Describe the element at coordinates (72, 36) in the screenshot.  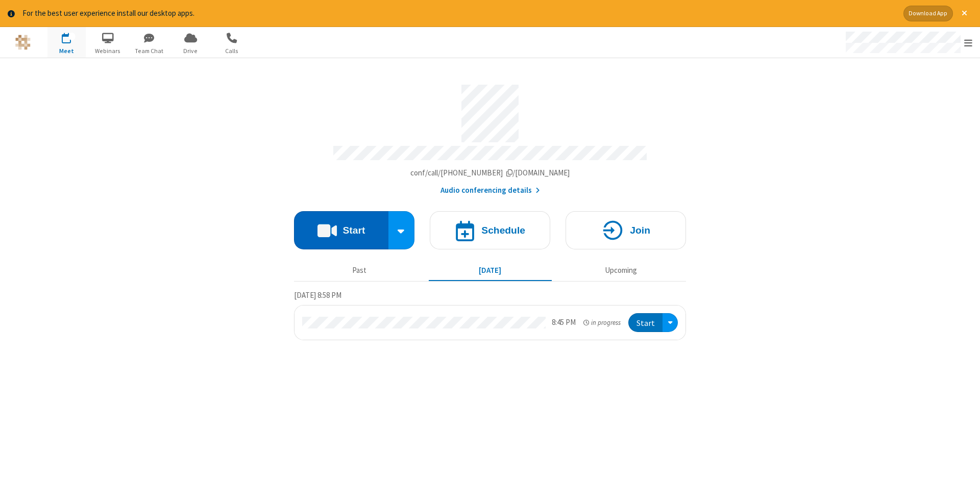
I see `div: 1` at that location.